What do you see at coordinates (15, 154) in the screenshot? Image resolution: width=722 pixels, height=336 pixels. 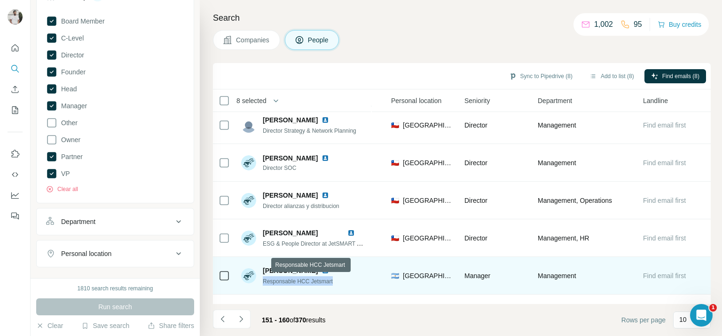 I see `button: Use Surfe on LinkedIn` at bounding box center [15, 154].